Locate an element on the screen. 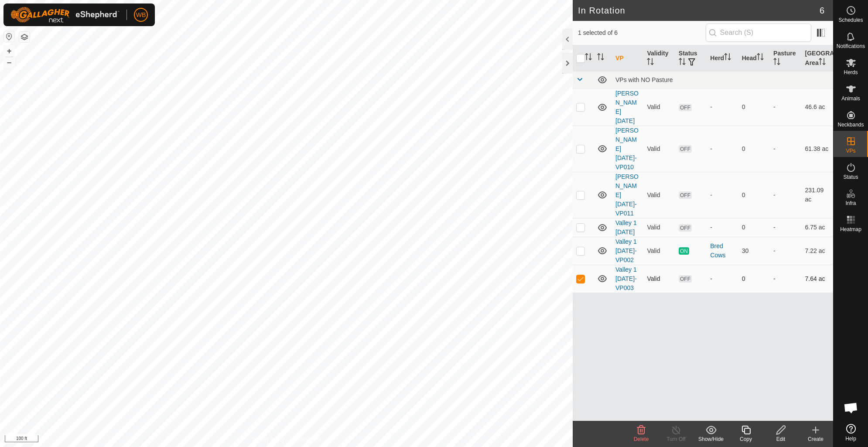 The width and height of the screenshot is (868, 447). span: WB is located at coordinates (141, 15).